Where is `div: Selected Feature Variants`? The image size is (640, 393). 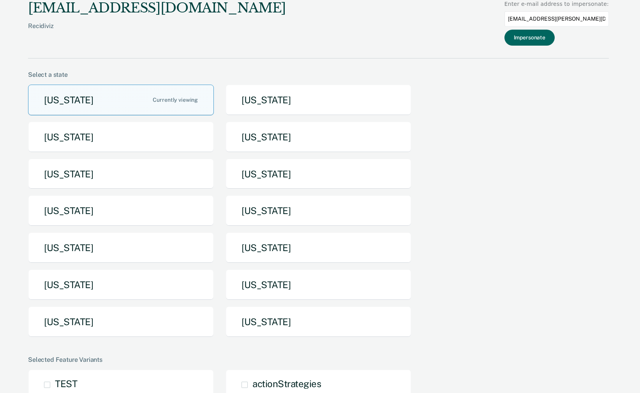
div: Selected Feature Variants is located at coordinates (318, 359).